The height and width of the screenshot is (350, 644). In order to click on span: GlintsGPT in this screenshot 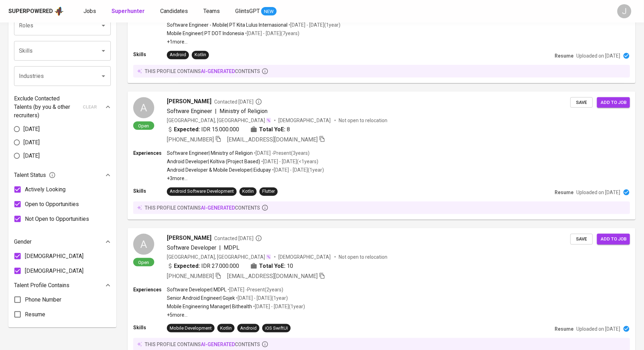, I will do `click(248, 11)`.